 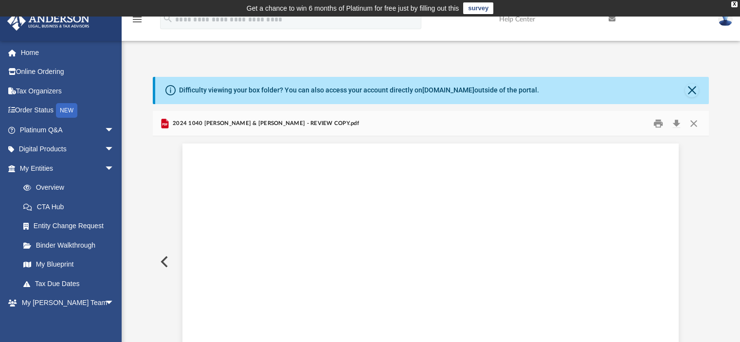 I want to click on a: menu, so click(x=137, y=22).